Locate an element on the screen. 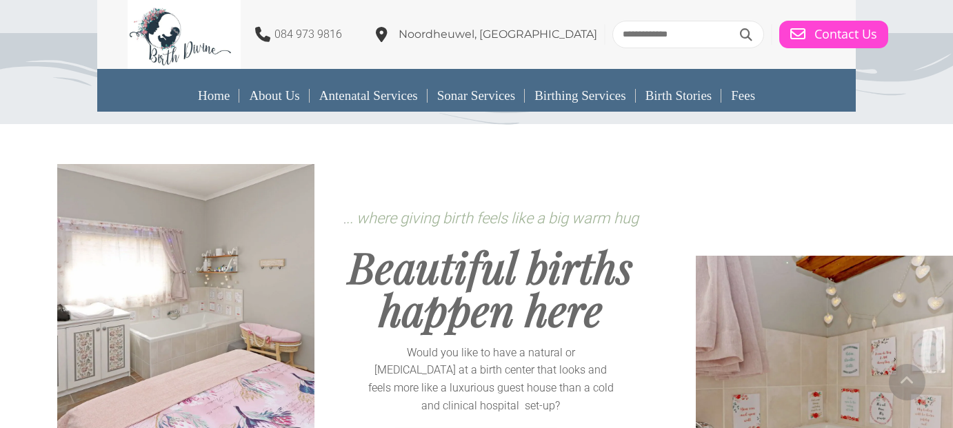 This screenshot has width=953, height=428. p: 084 973 9816 is located at coordinates (308, 34).